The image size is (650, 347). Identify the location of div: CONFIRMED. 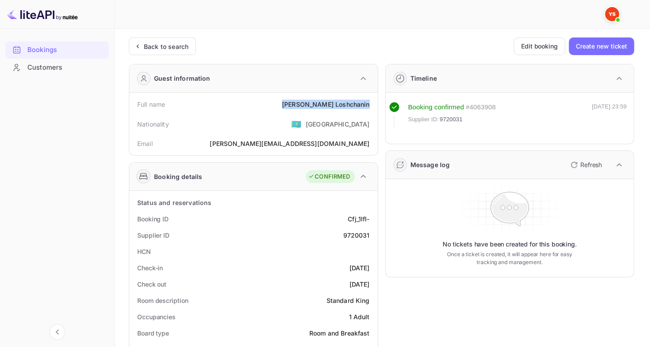
(329, 177).